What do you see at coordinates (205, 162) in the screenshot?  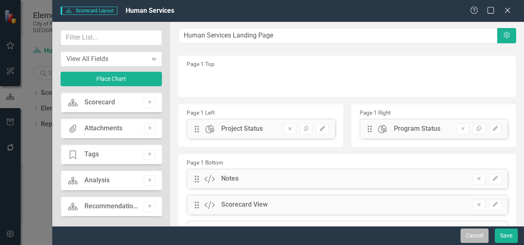 I see `small: Page 1 Bottom` at bounding box center [205, 162].